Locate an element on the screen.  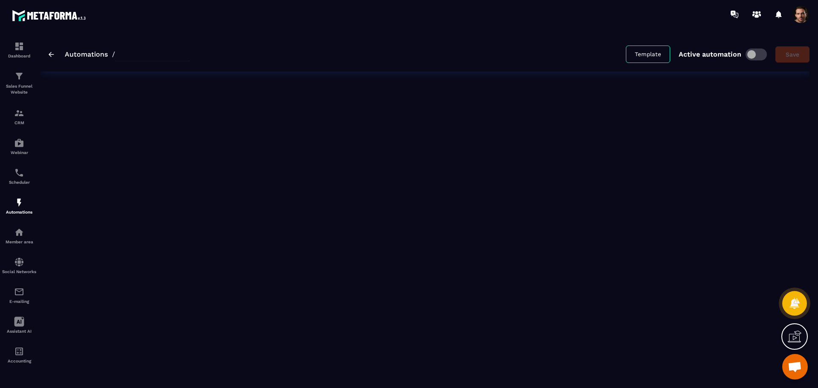
a: accountantaccountantAccounting is located at coordinates (19, 355).